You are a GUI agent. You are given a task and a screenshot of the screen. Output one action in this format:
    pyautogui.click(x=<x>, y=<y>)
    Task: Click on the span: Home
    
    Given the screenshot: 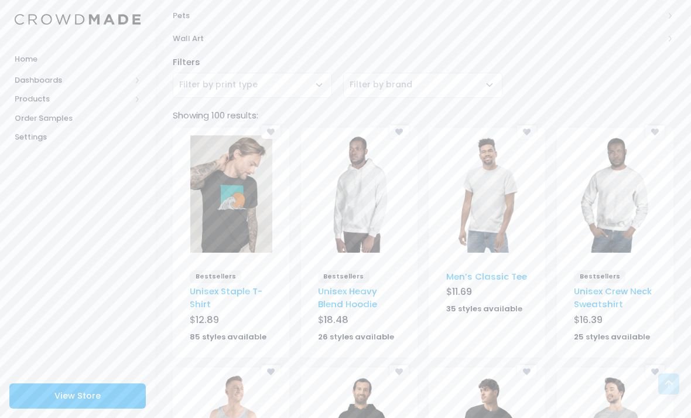 What is the action you would take?
    pyautogui.click(x=77, y=59)
    